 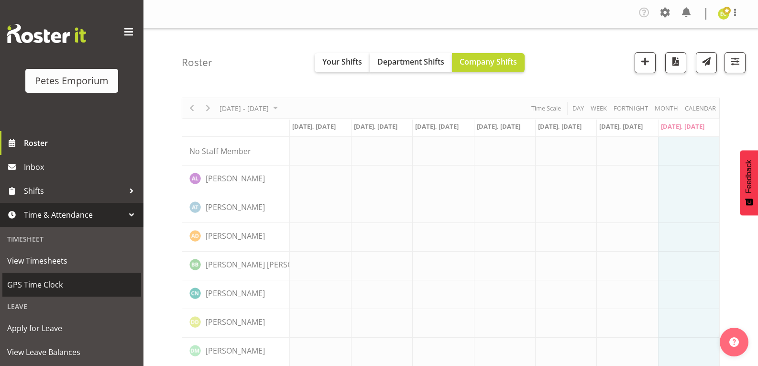 What do you see at coordinates (734, 342) in the screenshot?
I see `img: help-xxl-2.png` at bounding box center [734, 342].